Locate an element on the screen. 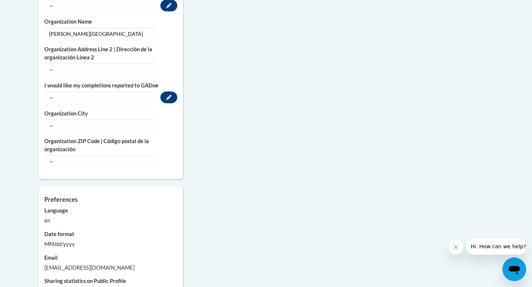 Image resolution: width=532 pixels, height=287 pixels. span: Hi. How can we help? is located at coordinates (32, 8).